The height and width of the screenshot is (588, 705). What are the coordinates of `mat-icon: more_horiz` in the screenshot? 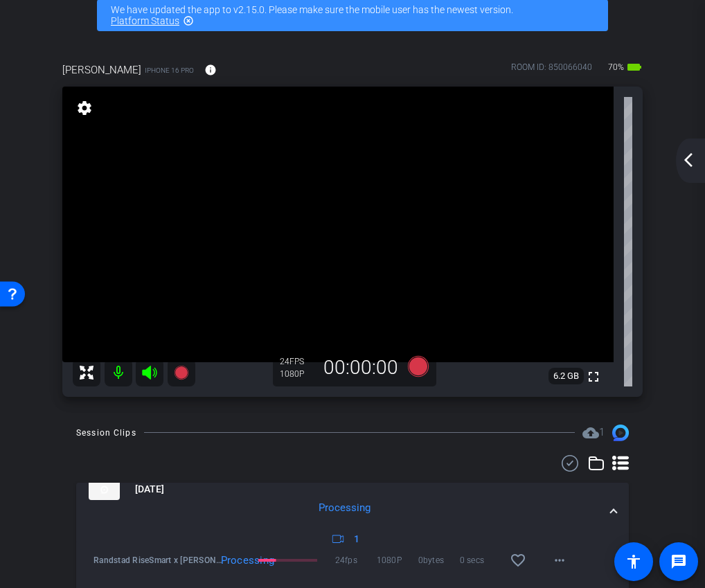 It's located at (559, 560).